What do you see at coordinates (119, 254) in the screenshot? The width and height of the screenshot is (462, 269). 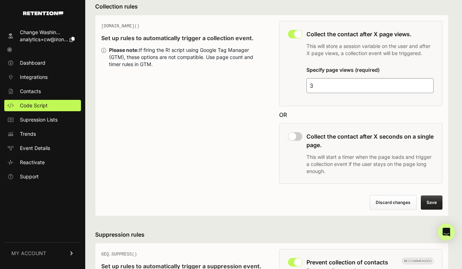 I see `span: GEQ.SUPPRESS()` at bounding box center [119, 254].